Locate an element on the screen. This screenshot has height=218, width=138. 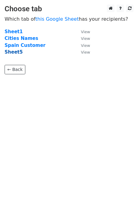
strong: Cities Names is located at coordinates (21, 38).